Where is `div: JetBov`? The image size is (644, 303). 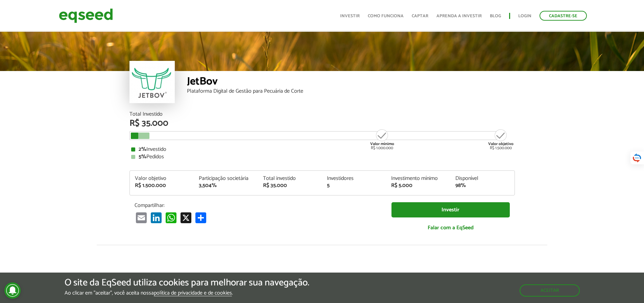 div: JetBov is located at coordinates (351, 82).